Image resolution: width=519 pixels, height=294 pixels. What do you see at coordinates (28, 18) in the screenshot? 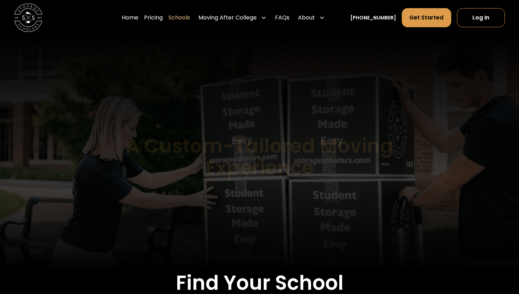
I see `a: home` at bounding box center [28, 18].